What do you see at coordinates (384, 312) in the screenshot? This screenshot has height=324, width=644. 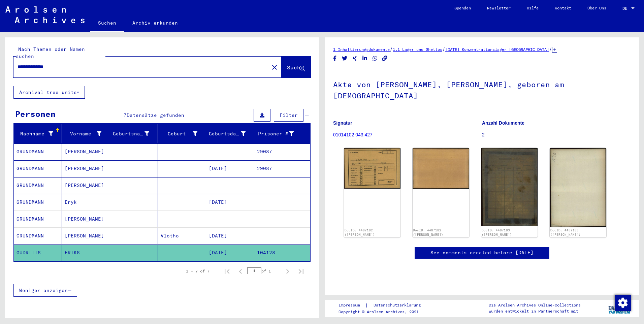 I see `p: Copyright © Arolsen Archives, 2021` at bounding box center [384, 312].